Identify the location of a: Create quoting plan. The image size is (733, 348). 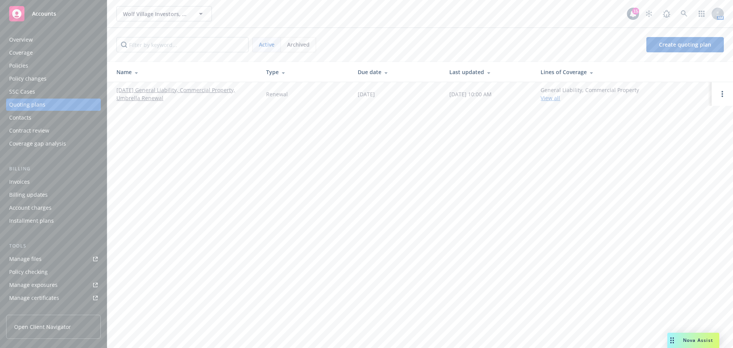
(685, 45).